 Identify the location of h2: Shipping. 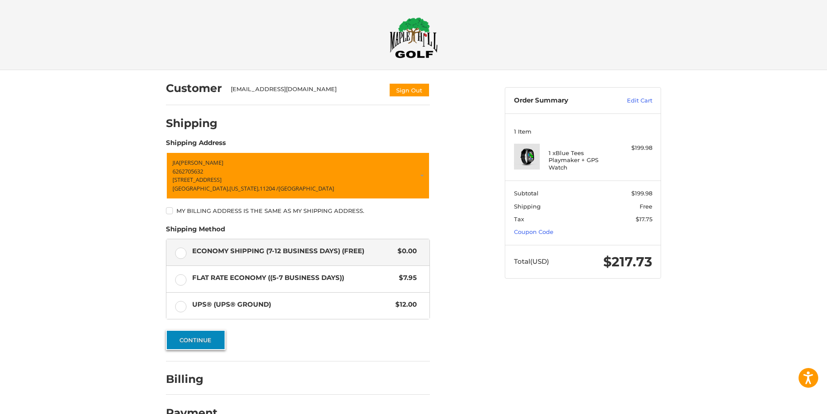
(192, 123).